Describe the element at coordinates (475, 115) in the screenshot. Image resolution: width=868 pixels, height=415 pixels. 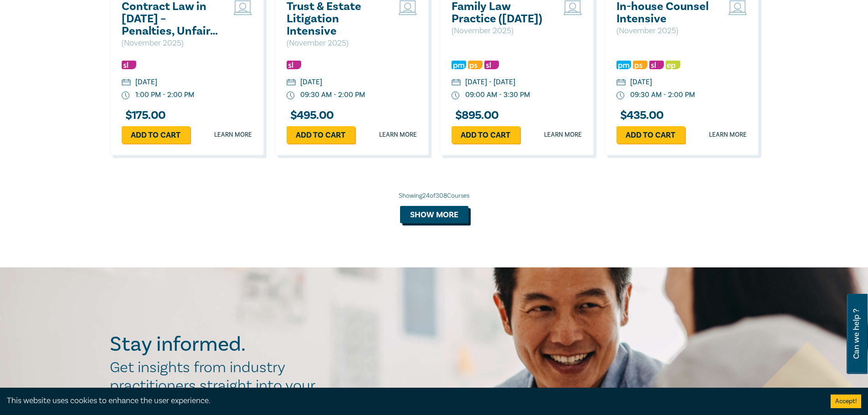
I see `h3: $ 895.00` at that location.